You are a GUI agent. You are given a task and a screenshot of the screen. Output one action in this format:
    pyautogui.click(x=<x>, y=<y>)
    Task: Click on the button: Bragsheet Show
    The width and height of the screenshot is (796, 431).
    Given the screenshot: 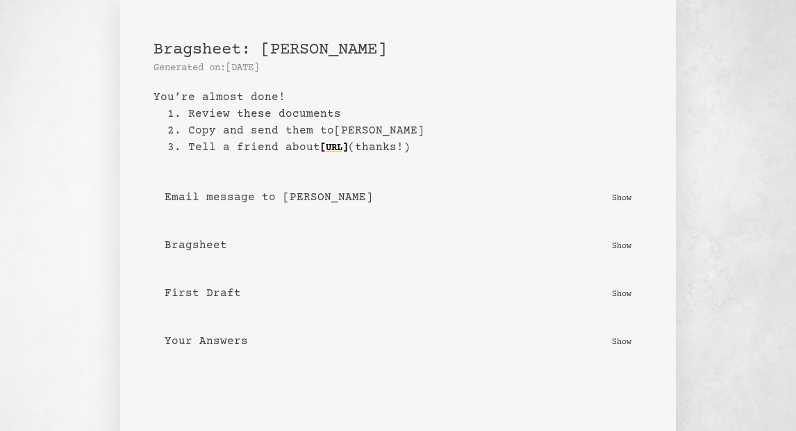 What is the action you would take?
    pyautogui.click(x=398, y=245)
    